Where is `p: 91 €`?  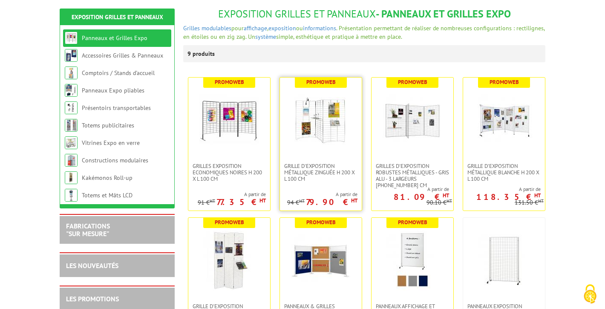 p: 91 € is located at coordinates (206, 202).